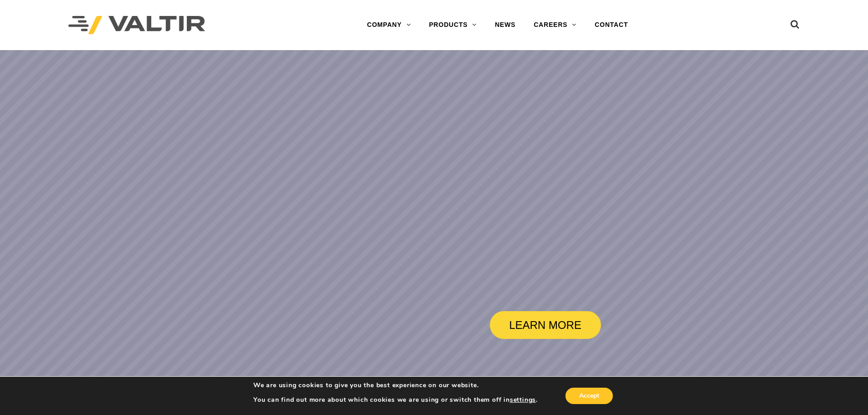 The width and height of the screenshot is (868, 415). What do you see at coordinates (389, 26) in the screenshot?
I see `a: COMPANY` at bounding box center [389, 26].